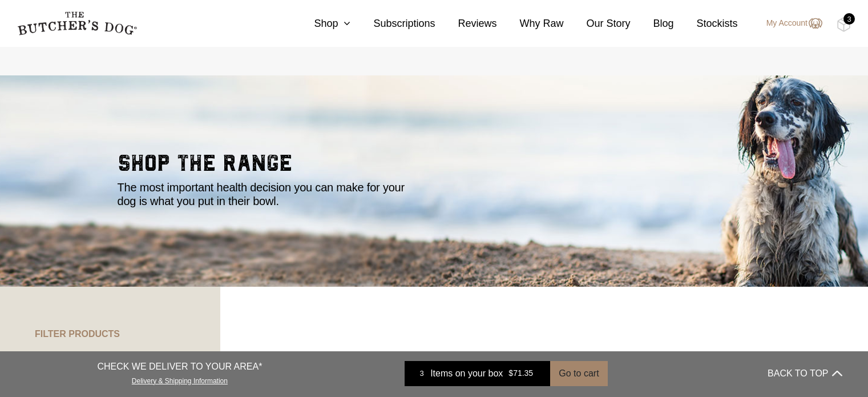 The height and width of the screenshot is (397, 868). Describe the element at coordinates (788, 24) in the screenshot. I see `a: My Account` at that location.